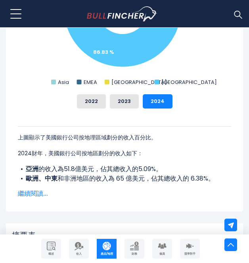 This screenshot has width=249, height=263. Describe the element at coordinates (122, 14) in the screenshot. I see `img: Bullfincher 徽標` at that location.